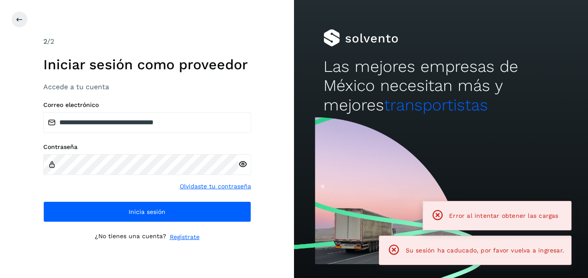 The width and height of the screenshot is (588, 278). I want to click on label: Correo electrónico, so click(147, 105).